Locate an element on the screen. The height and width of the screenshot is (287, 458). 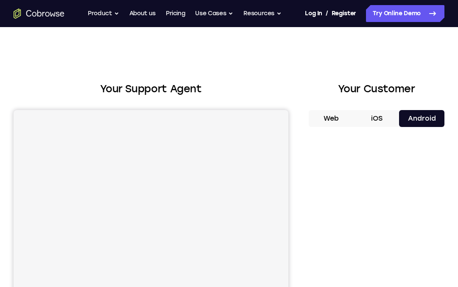
button: Web is located at coordinates (331, 119).